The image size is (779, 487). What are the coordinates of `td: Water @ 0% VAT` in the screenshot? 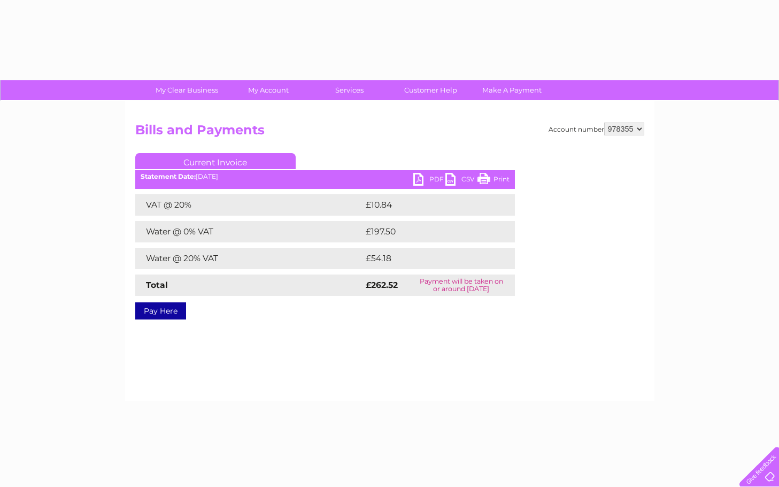 It's located at (249, 231).